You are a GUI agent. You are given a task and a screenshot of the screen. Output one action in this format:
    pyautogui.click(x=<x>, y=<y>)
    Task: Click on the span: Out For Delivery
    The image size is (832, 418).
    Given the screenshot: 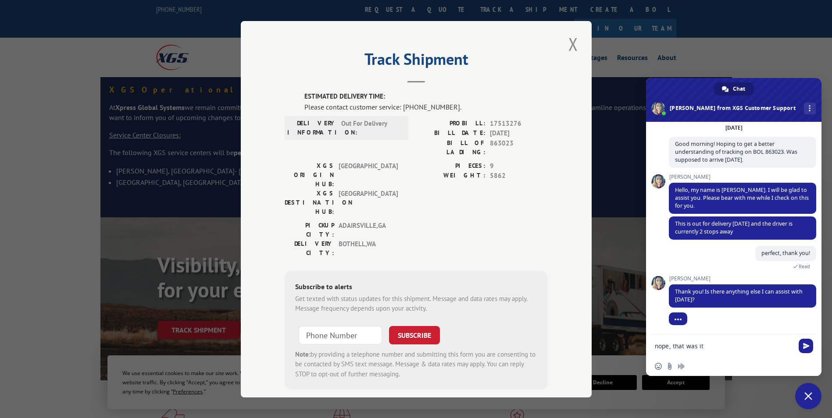 What is the action you would take?
    pyautogui.click(x=371, y=128)
    